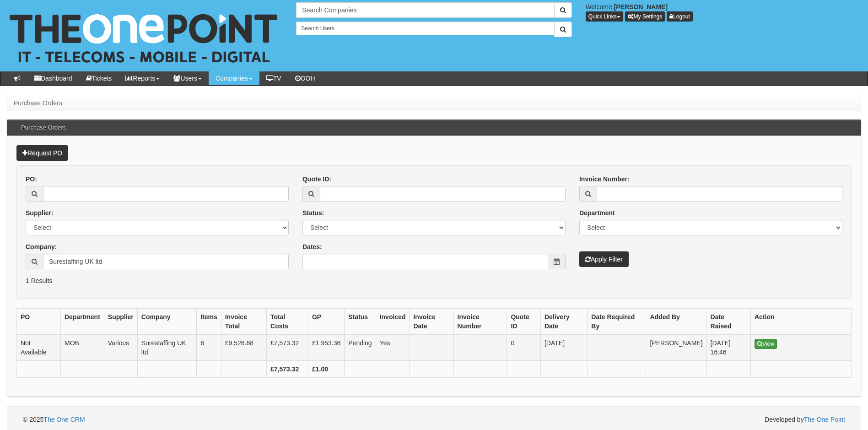 The height and width of the screenshot is (430, 868). I want to click on label: Status:, so click(313, 213).